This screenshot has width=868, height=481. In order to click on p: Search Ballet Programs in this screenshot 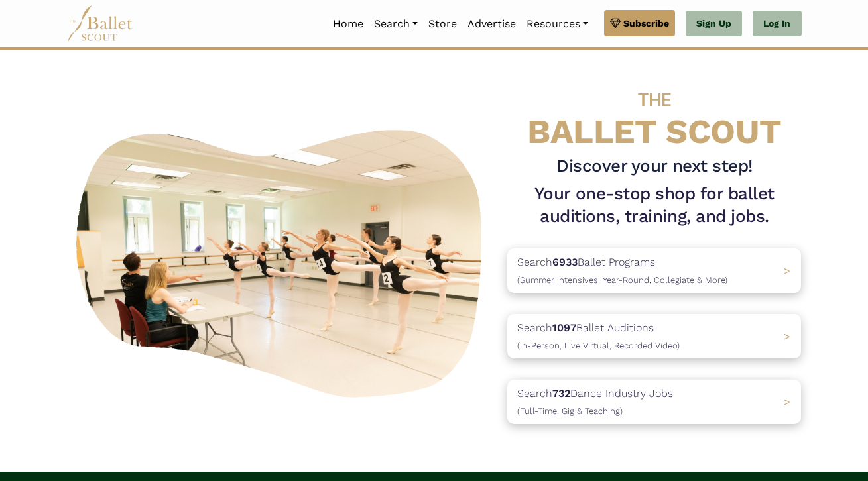, I will do `click(622, 270)`.